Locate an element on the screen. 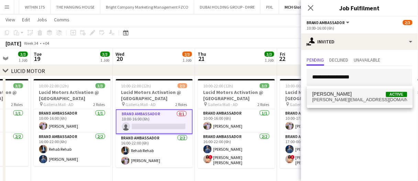  span: 19 is located at coordinates (37, 58).